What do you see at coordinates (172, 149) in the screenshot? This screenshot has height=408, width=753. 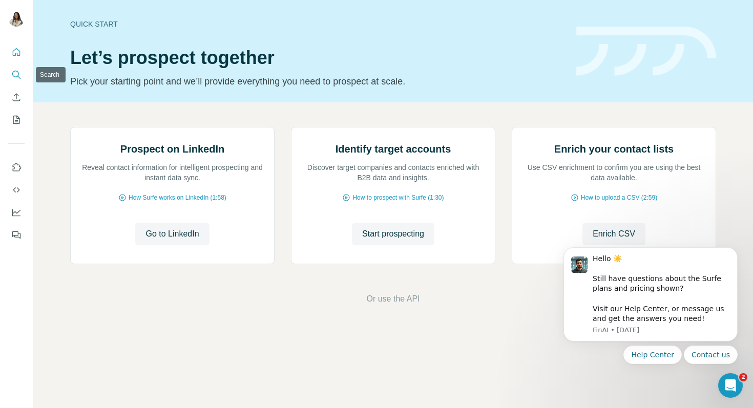 I see `h2: Prospect on LinkedIn` at bounding box center [172, 149].